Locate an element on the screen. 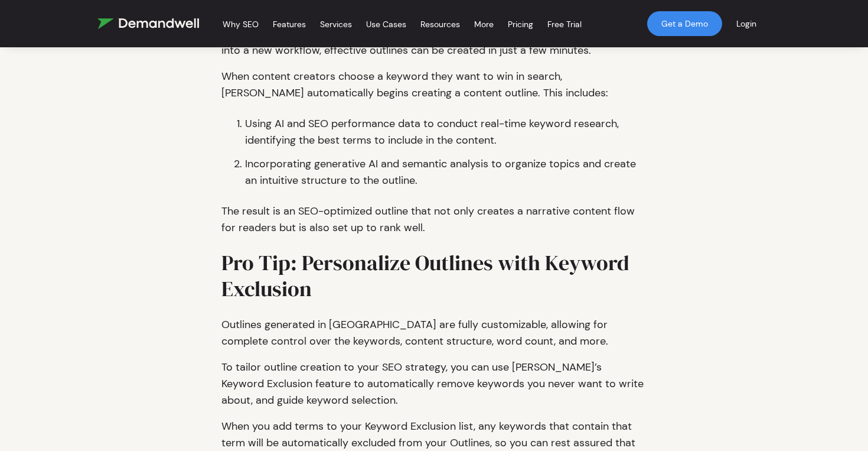 This screenshot has width=868, height=451. span: Incorporating generative AI and semantic analysis to organize topics and create an intuitive stru... is located at coordinates (441, 172).